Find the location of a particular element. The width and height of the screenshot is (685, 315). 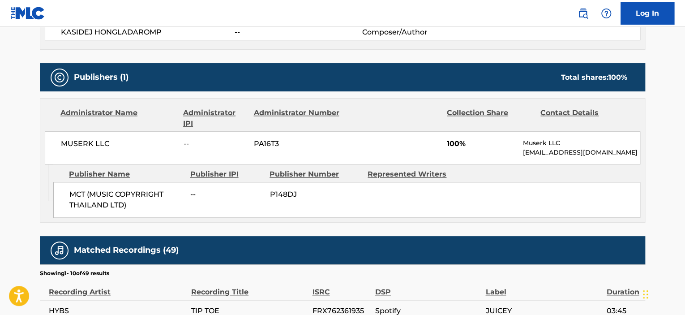

div: Administrator Number is located at coordinates (297, 118).